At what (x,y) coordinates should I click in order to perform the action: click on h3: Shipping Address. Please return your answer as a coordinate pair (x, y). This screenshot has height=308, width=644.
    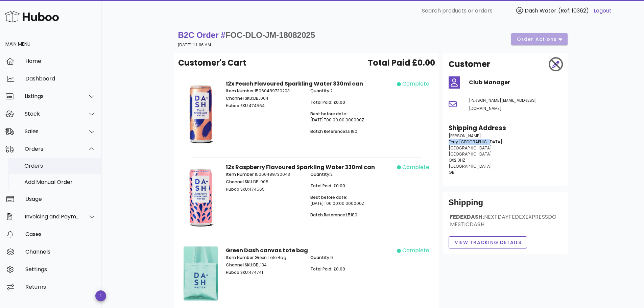
    Looking at the image, I should click on (505, 128).